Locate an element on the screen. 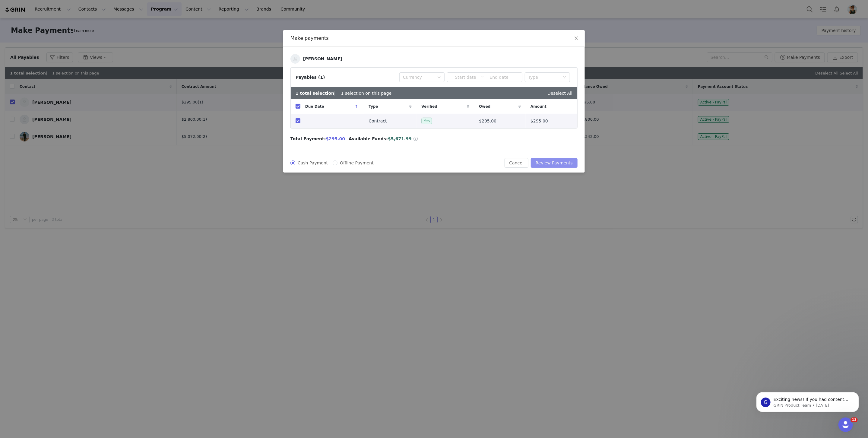 This screenshot has width=868, height=438. span: Total Payment: is located at coordinates (308, 139).